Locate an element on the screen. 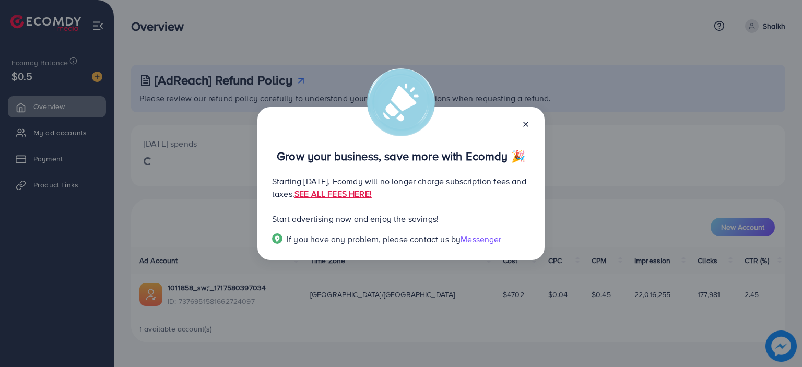 The width and height of the screenshot is (802, 367). span: Messenger is located at coordinates (481, 239).